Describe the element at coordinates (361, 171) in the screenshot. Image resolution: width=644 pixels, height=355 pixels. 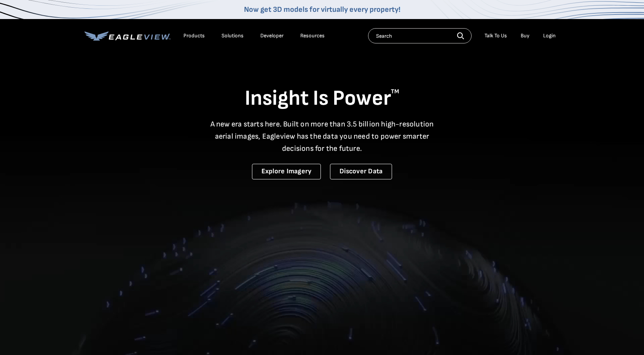
I see `a: Discover Data` at that location.